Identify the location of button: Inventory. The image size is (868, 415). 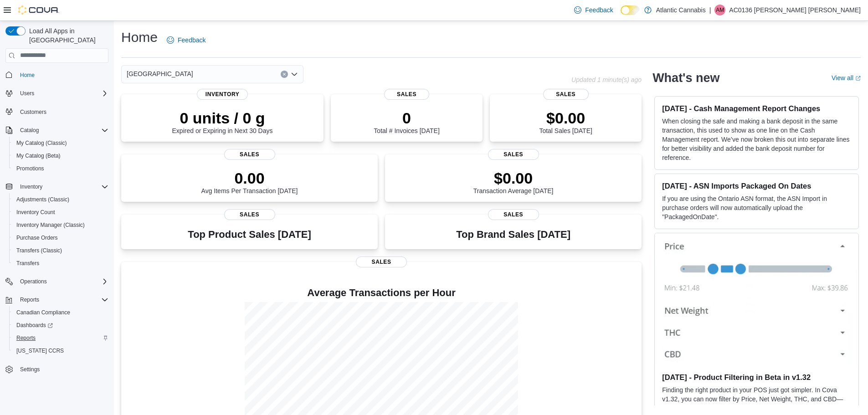
(57, 187).